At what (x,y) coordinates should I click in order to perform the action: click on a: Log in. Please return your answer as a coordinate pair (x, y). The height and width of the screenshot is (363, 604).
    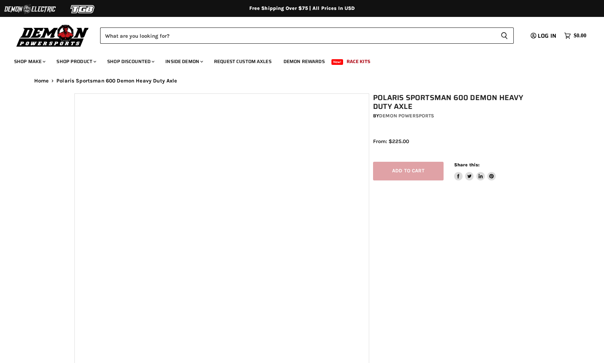
    Looking at the image, I should click on (544, 36).